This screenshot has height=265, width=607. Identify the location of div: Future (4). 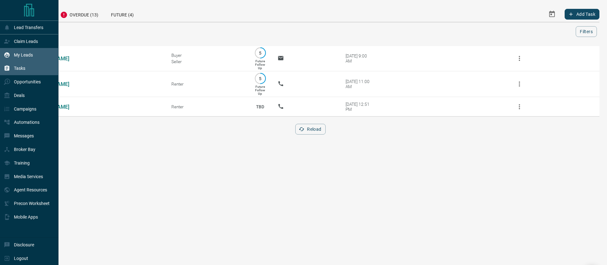
(122, 14).